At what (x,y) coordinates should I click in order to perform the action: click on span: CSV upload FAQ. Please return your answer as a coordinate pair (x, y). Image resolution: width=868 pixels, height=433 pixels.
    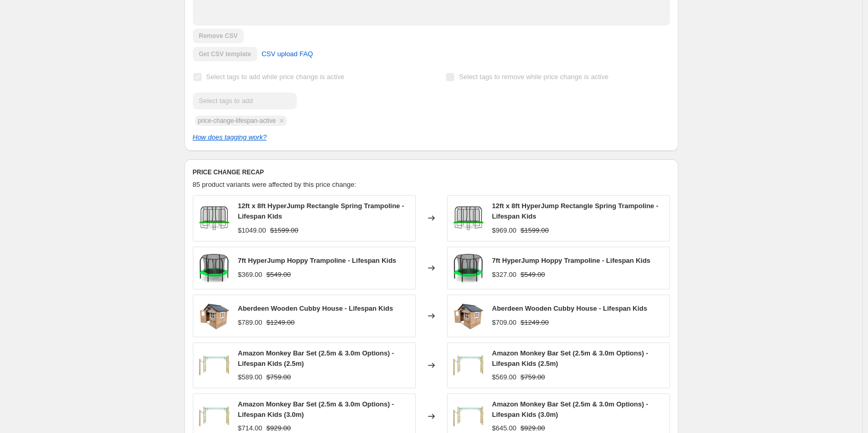
    Looking at the image, I should click on (287, 54).